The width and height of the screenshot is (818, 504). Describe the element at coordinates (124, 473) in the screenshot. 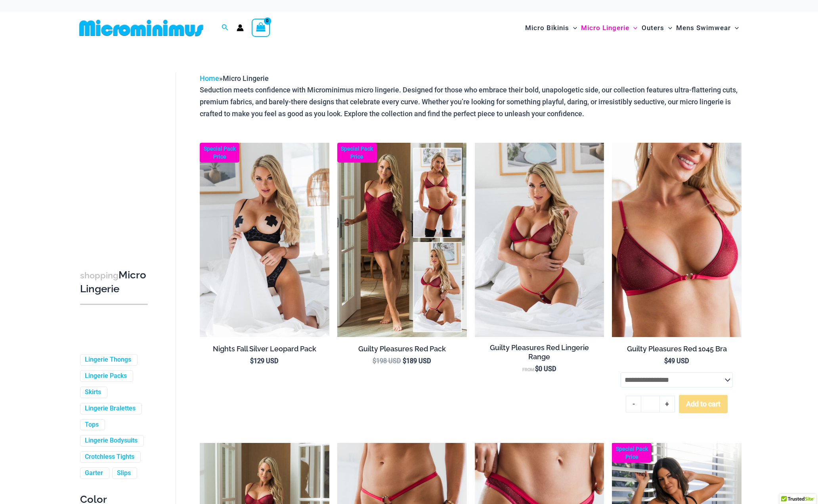

I see `a: Slips` at that location.